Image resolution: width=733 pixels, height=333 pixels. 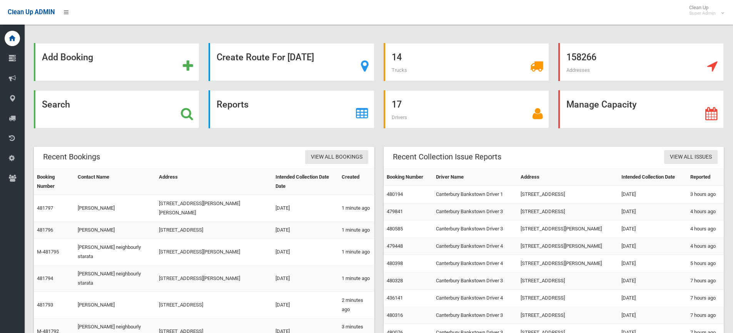 I want to click on strong: 17, so click(x=396, y=105).